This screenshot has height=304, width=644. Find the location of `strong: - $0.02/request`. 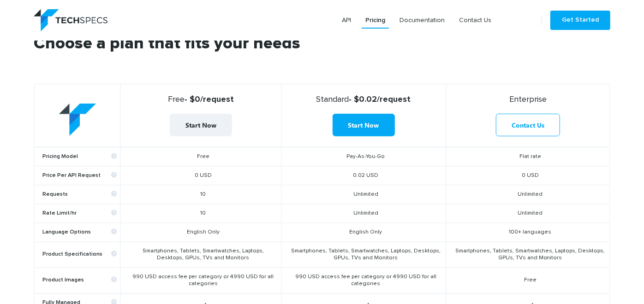

strong: - $0.02/request is located at coordinates (363, 99).